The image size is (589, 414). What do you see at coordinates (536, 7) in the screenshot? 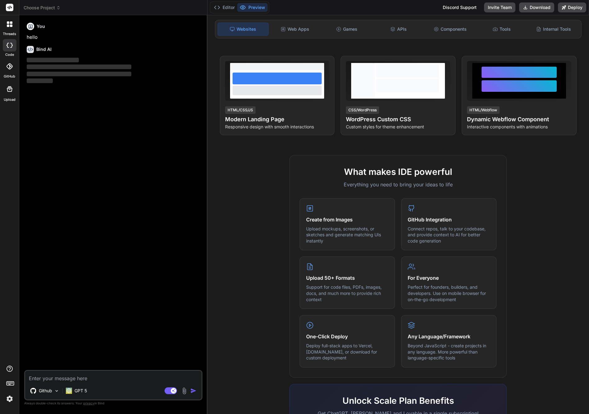
I see `button: Download` at bounding box center [536, 7].